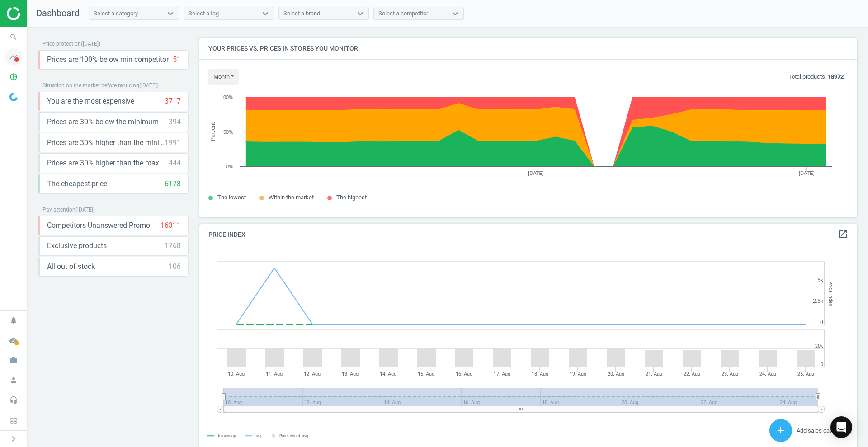 The width and height of the screenshot is (868, 447). Describe the element at coordinates (312, 374) in the screenshot. I see `tspan: 12. Aug` at that location.